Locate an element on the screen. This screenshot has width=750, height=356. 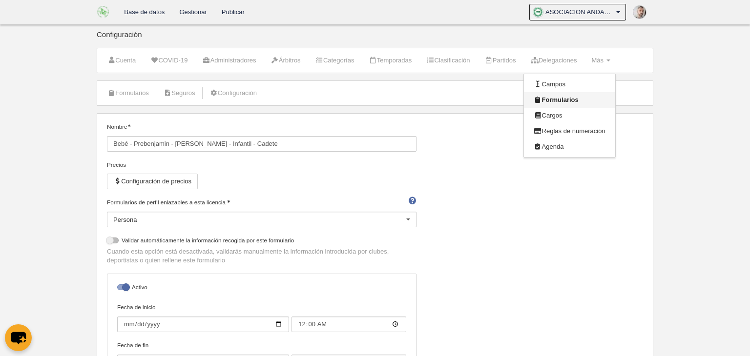
span: Persona is located at coordinates (125, 220).